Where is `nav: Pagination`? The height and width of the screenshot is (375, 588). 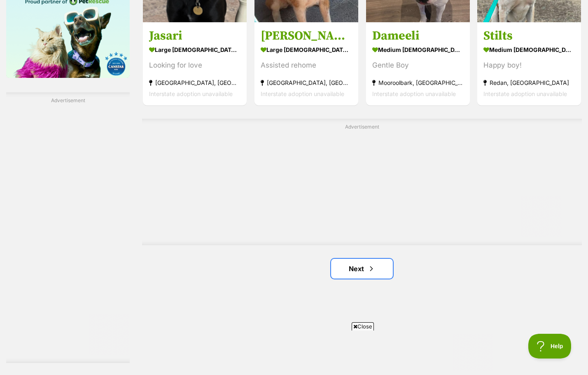 nav: Pagination is located at coordinates (362, 268).